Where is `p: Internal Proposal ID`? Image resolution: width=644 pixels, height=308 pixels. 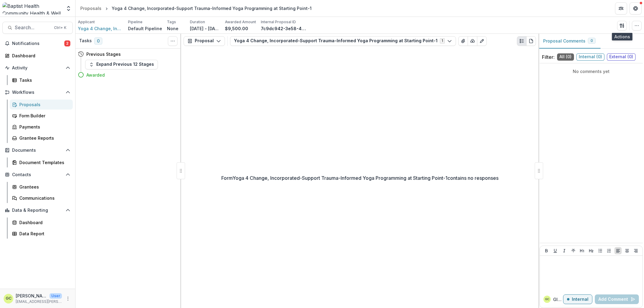
p: Internal Proposal ID is located at coordinates (279, 22).